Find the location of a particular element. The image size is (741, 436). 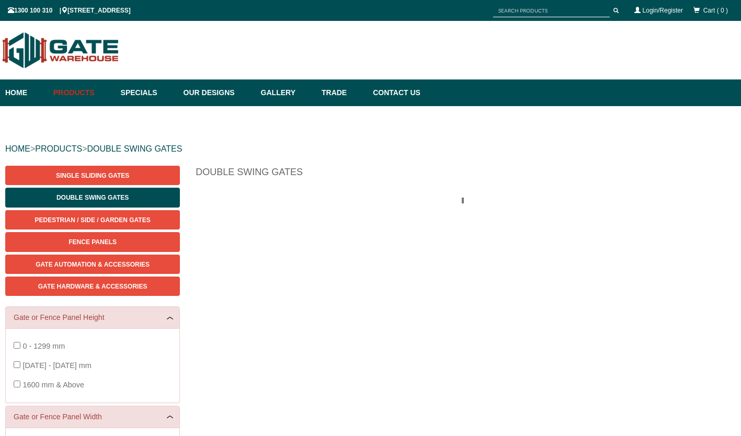

a: Gate Hardware & Accessories is located at coordinates (93, 286).